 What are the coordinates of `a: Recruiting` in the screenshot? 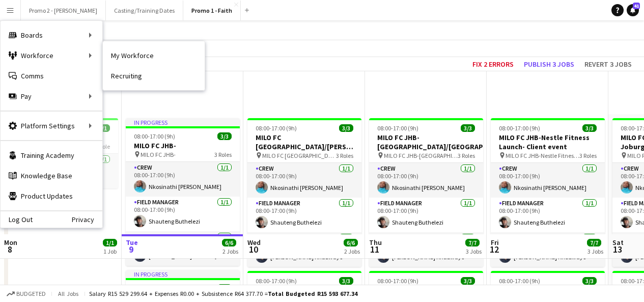 It's located at (154, 76).